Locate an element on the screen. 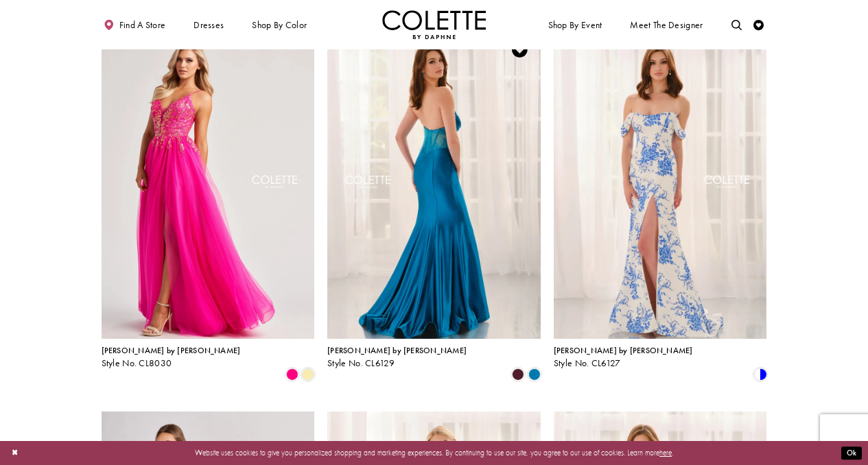  a: Visit Colette by Daphne Style No. CL8030 Page is located at coordinates (208, 184).